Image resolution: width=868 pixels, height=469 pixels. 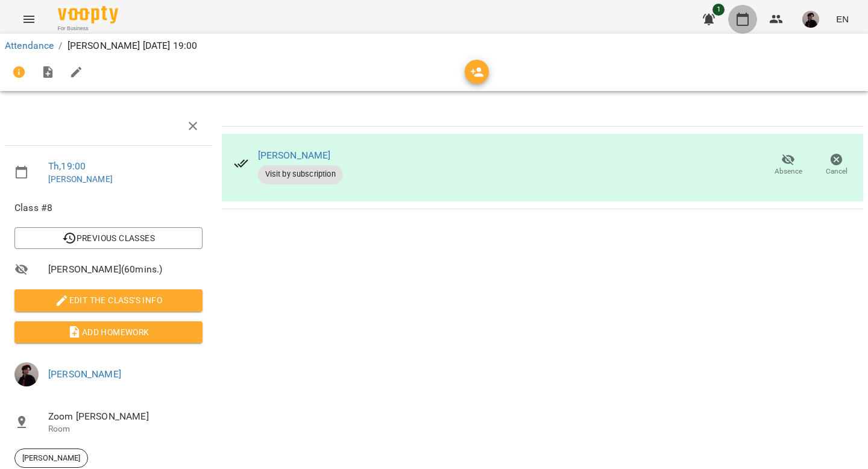 What do you see at coordinates (108, 332) in the screenshot?
I see `button: Add Homework` at bounding box center [108, 332].